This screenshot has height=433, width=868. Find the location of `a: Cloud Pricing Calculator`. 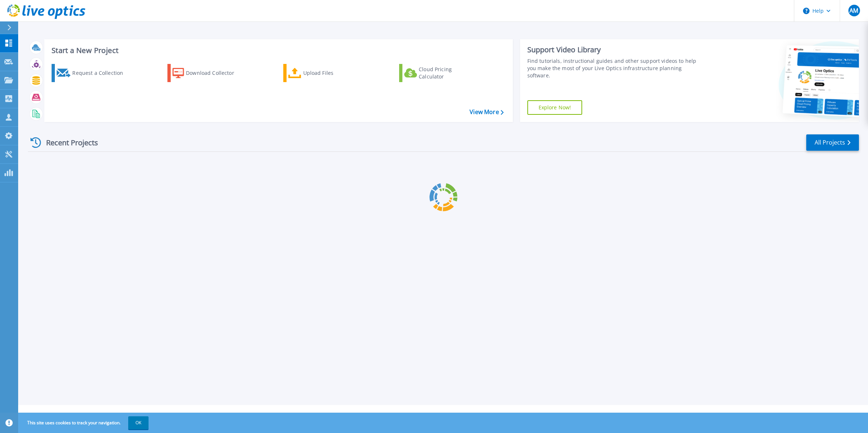

a: Cloud Pricing Calculator is located at coordinates (440, 73).